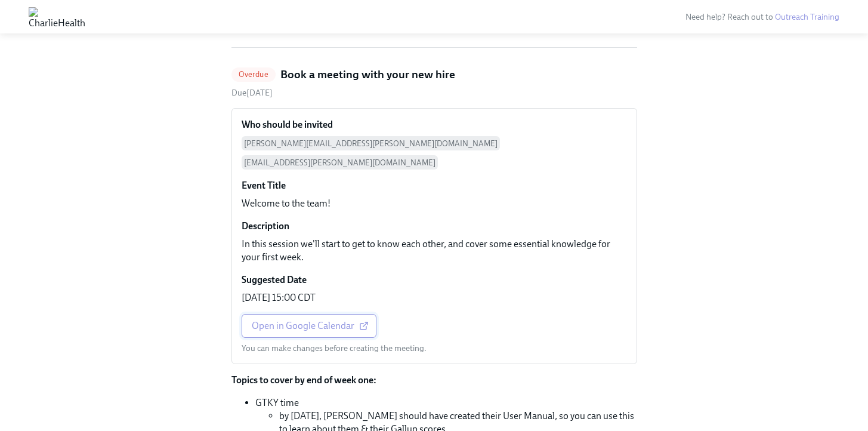 The width and height of the screenshot is (868, 431). Describe the element at coordinates (285, 204) in the screenshot. I see `p: Welcome to the team!` at that location.